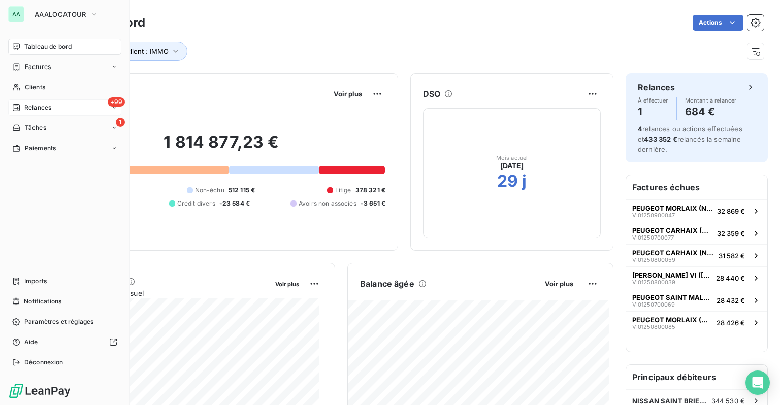  I want to click on span: VI01250800039, so click(654, 282).